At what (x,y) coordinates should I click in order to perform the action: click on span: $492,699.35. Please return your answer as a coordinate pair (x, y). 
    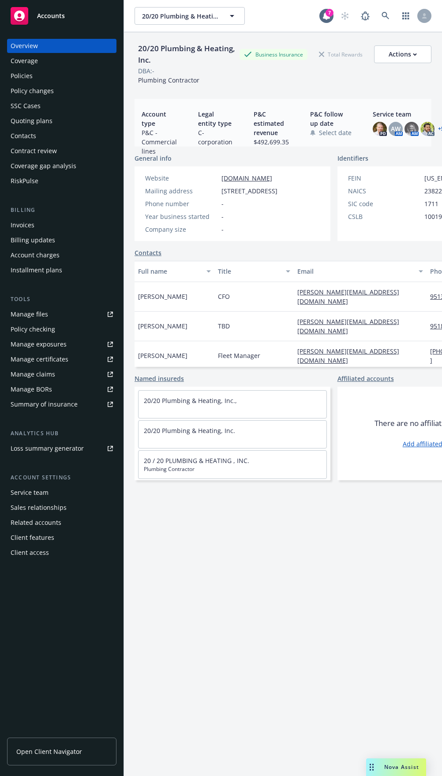
    Looking at the image, I should click on (272, 142).